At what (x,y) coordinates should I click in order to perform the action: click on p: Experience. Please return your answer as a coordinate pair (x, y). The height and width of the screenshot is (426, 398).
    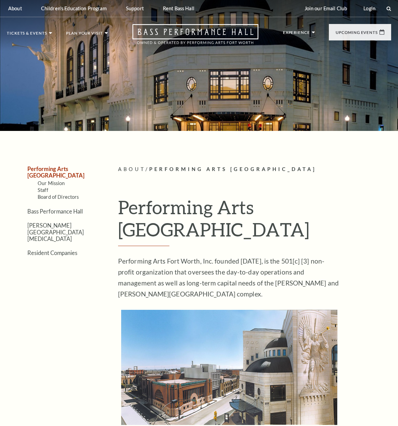
    Looking at the image, I should click on (297, 34).